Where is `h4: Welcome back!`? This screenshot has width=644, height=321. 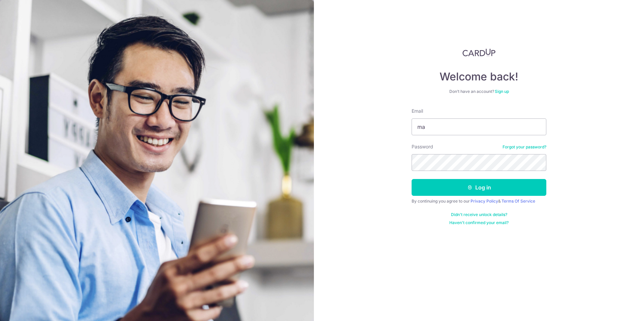 h4: Welcome back! is located at coordinates (479, 77).